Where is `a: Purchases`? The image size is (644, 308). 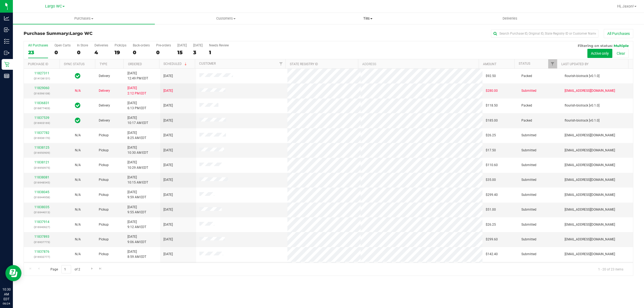 a: Purchases is located at coordinates (84, 18).